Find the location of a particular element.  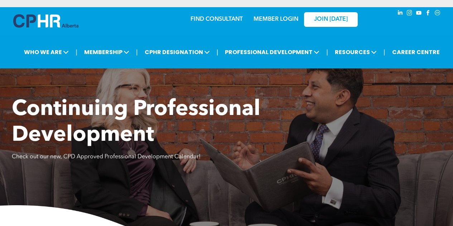

span: WHO WE ARE is located at coordinates (46, 52).